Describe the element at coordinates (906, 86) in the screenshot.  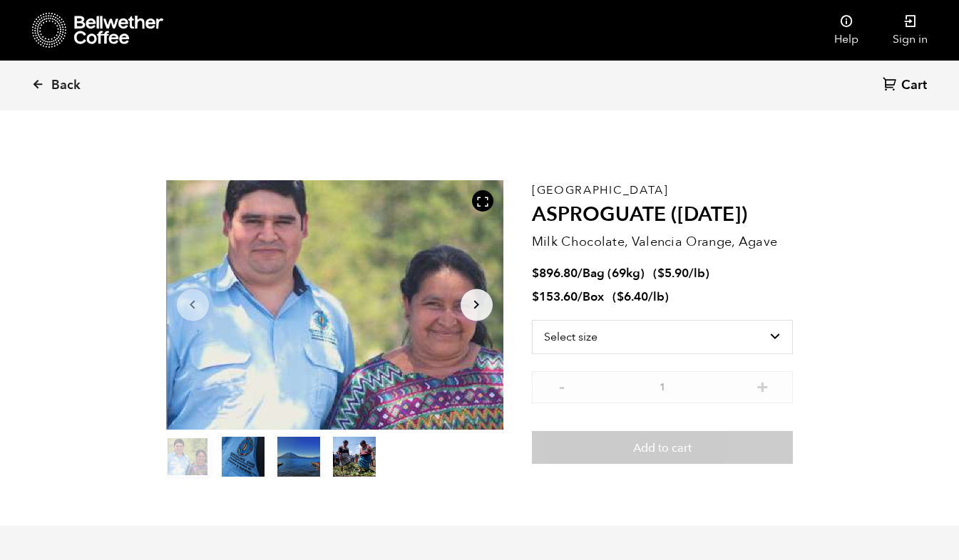
I see `a: Cart` at that location.